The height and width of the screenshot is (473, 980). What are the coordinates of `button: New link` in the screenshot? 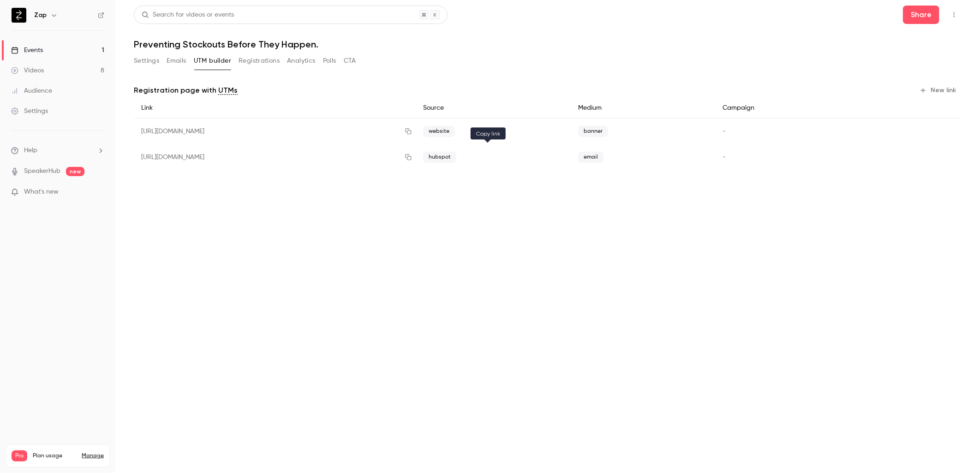 It's located at (938, 90).